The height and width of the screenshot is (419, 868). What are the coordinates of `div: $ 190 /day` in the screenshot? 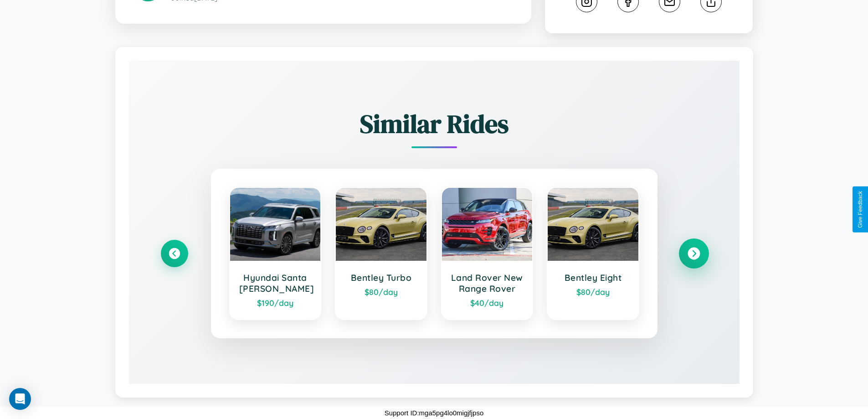 It's located at (275, 303).